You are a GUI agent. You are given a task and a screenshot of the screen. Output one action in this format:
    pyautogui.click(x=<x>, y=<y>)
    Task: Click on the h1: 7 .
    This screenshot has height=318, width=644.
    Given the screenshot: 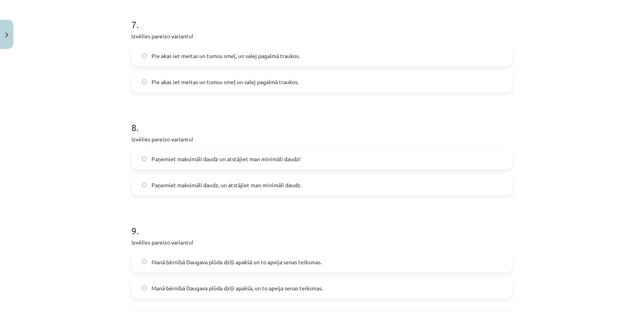 What is the action you would take?
    pyautogui.click(x=322, y=17)
    